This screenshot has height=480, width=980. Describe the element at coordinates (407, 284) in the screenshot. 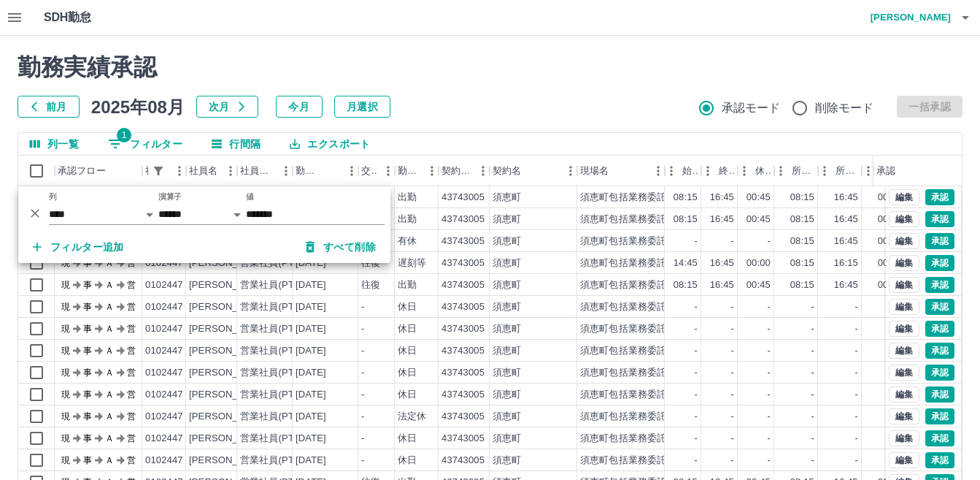

I see `div: 出勤` at that location.